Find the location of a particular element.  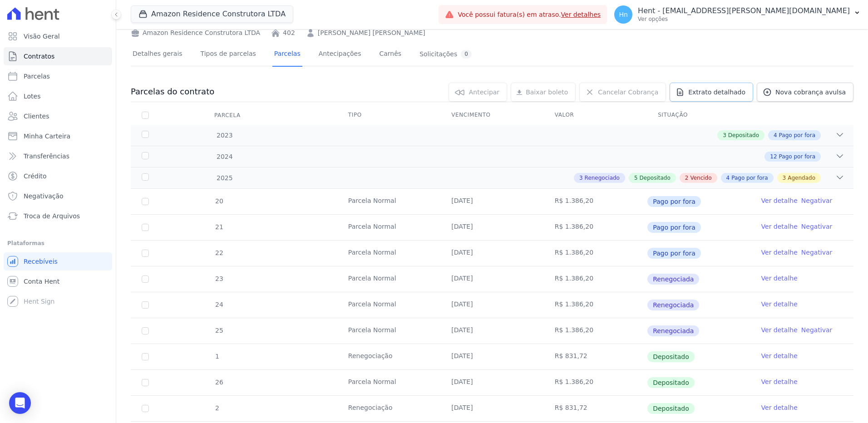

span: Negativação is located at coordinates (44, 196).